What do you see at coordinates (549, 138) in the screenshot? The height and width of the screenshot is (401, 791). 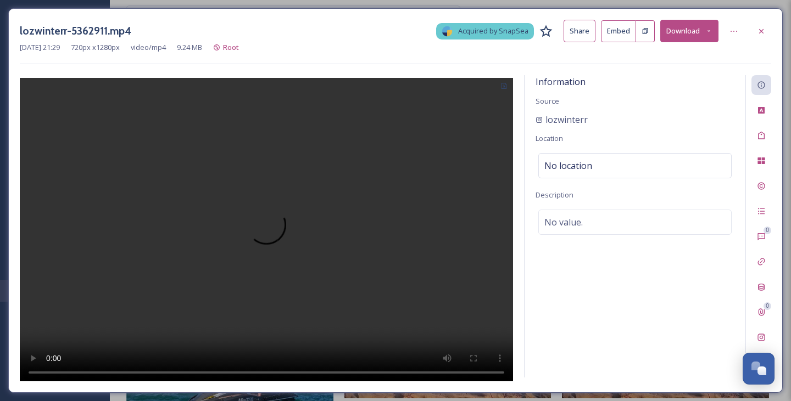 I see `span: Location` at bounding box center [549, 138].